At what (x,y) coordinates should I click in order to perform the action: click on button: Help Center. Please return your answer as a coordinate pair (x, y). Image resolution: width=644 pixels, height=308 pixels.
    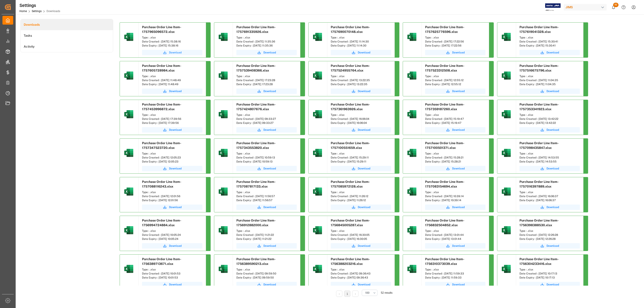
    Looking at the image, I should click on (624, 7).